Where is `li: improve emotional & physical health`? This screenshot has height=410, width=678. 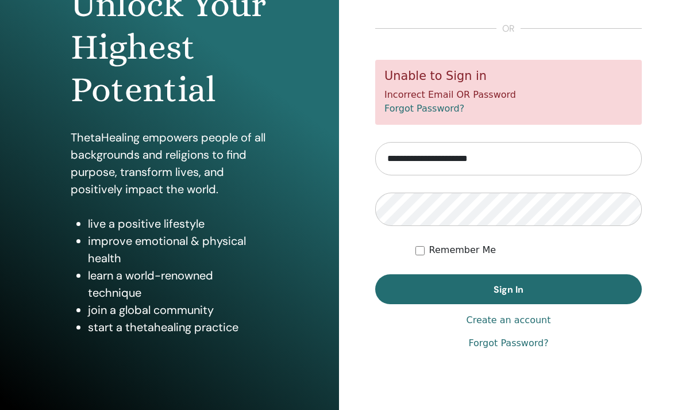
li: improve emotional & physical health is located at coordinates (178, 249).